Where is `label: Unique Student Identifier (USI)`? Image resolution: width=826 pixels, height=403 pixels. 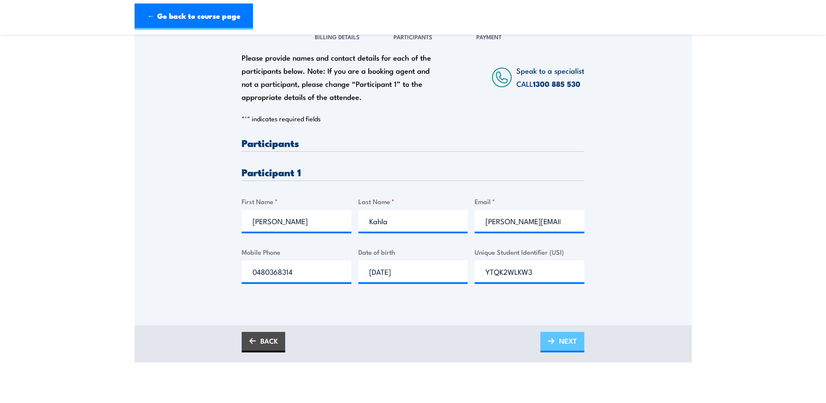 label: Unique Student Identifier (USI) is located at coordinates (530, 251).